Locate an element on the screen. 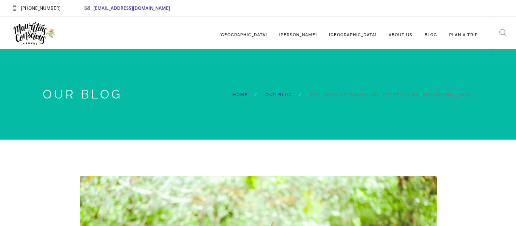 This screenshot has width=516, height=226. div: PLAN A TRIP is located at coordinates (464, 35).